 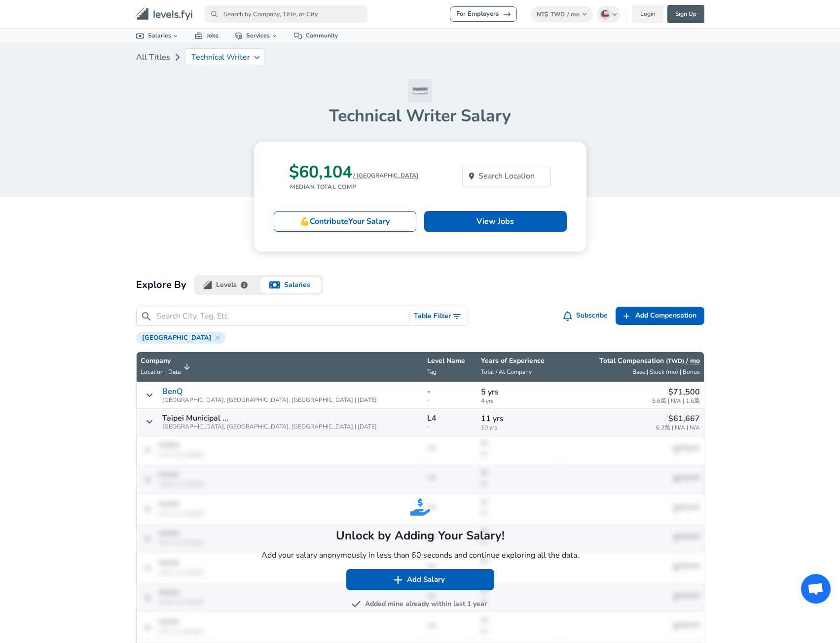 I want to click on span: CompanyLocation | Date, so click(x=167, y=367).